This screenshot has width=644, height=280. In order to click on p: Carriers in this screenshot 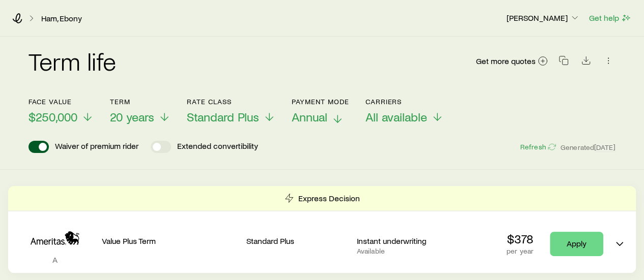, I will do `click(404, 102)`.